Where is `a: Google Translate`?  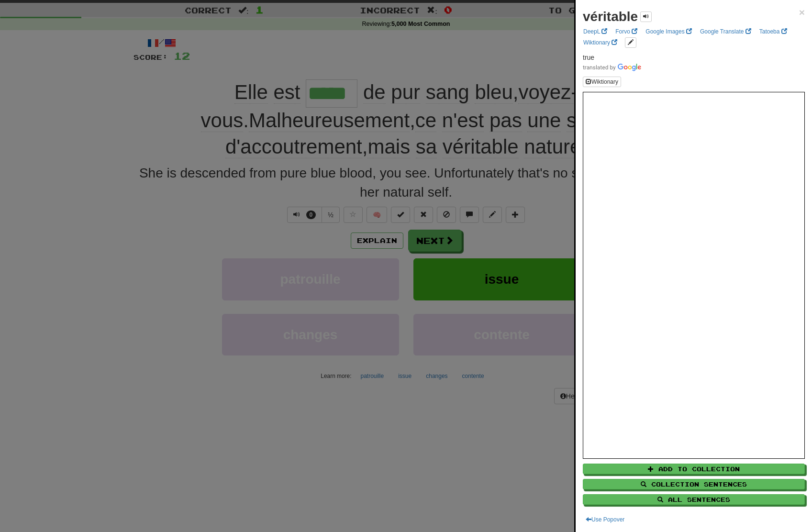 a: Google Translate is located at coordinates (726, 31).